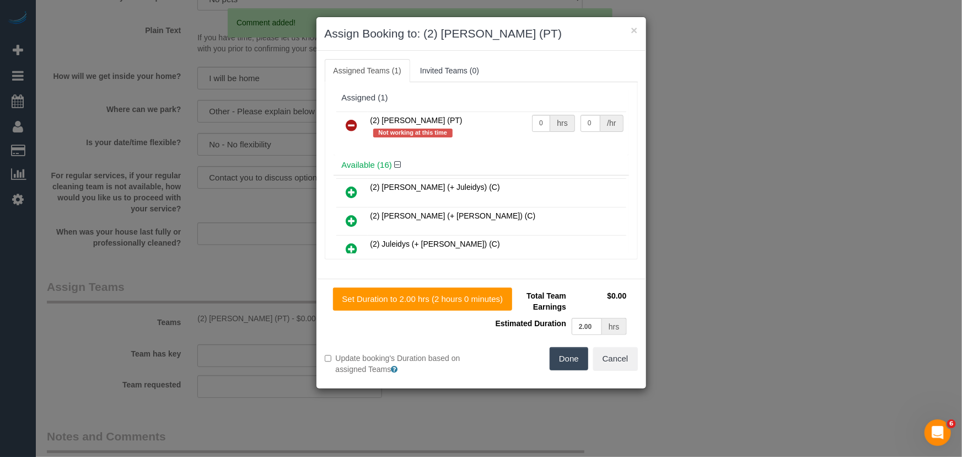  Describe the element at coordinates (328, 358) in the screenshot. I see `input: Update booking's Duration based on assigned Teams` at that location.